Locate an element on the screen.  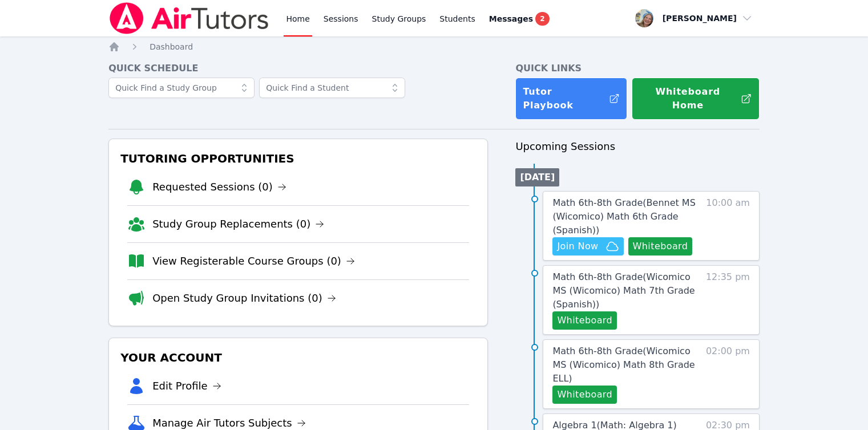
a: Open Study Group Invitations (0) is located at coordinates (244, 298).